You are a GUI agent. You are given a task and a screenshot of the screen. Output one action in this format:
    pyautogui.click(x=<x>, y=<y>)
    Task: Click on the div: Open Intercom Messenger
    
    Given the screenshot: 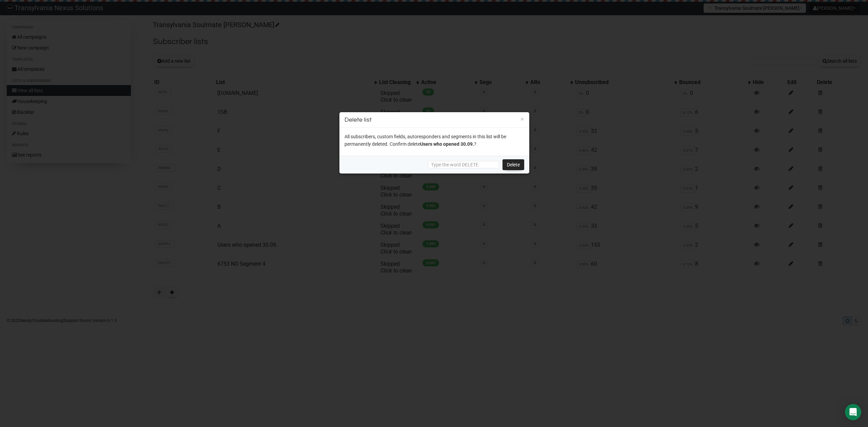 What is the action you would take?
    pyautogui.click(x=853, y=412)
    